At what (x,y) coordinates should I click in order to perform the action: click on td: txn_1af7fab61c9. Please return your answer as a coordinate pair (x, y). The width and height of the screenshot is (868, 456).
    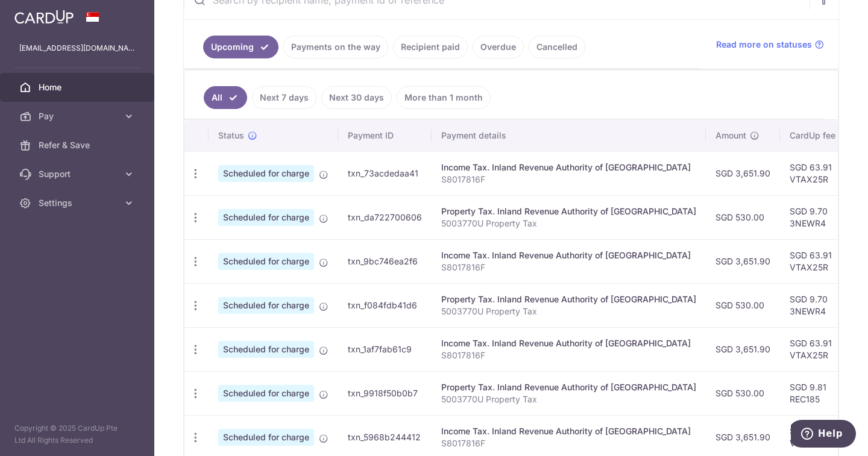
    Looking at the image, I should click on (384, 349).